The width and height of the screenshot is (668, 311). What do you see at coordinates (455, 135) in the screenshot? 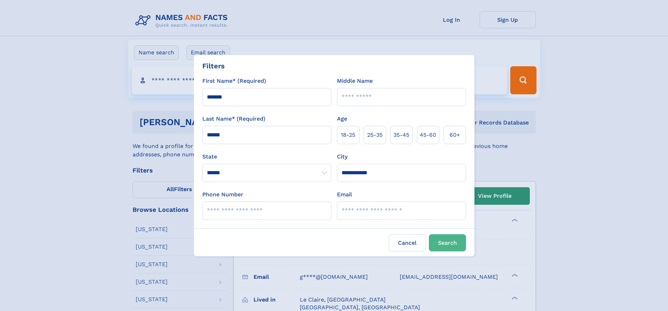
I see `span: 60+` at bounding box center [455, 135].